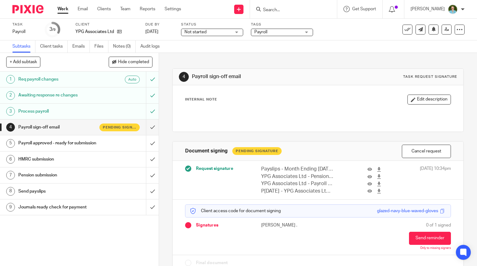 This screenshot has height=266, width=477. I want to click on div: Task request signature, so click(430, 77).